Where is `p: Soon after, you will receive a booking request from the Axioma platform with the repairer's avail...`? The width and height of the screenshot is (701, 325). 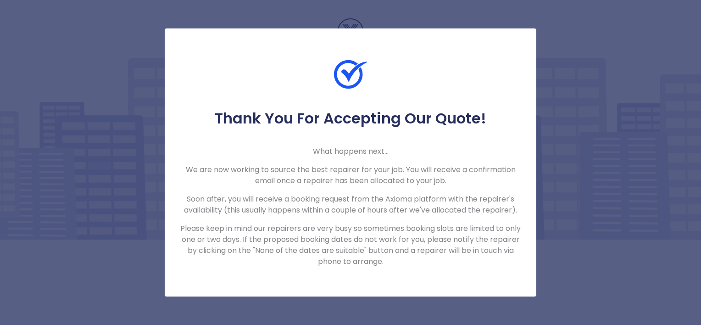 p: Soon after, you will receive a booking request from the Axioma platform with the repairer's avail... is located at coordinates (351, 205).